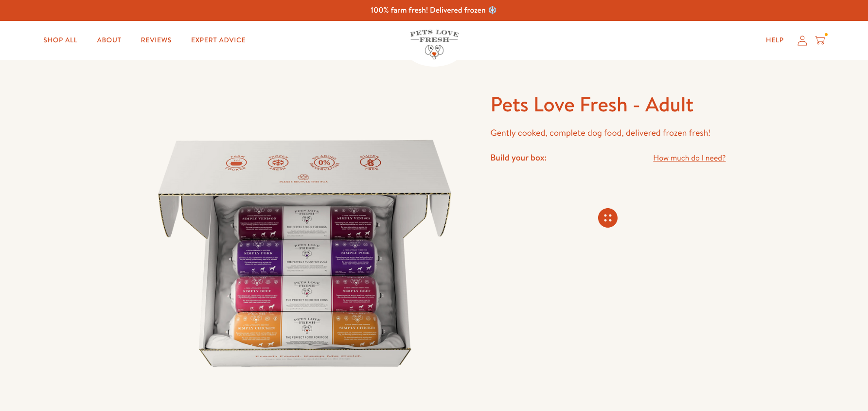  Describe the element at coordinates (60, 40) in the screenshot. I see `a: Shop All` at that location.